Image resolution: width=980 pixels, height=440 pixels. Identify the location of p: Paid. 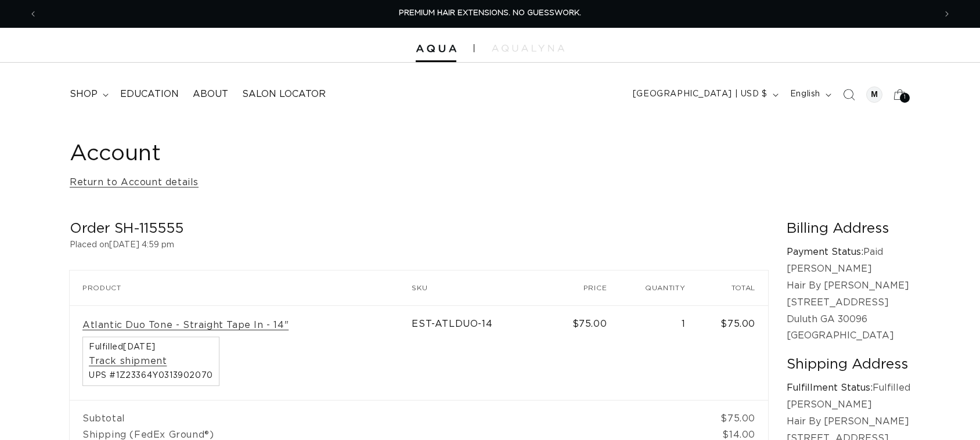
(849, 252).